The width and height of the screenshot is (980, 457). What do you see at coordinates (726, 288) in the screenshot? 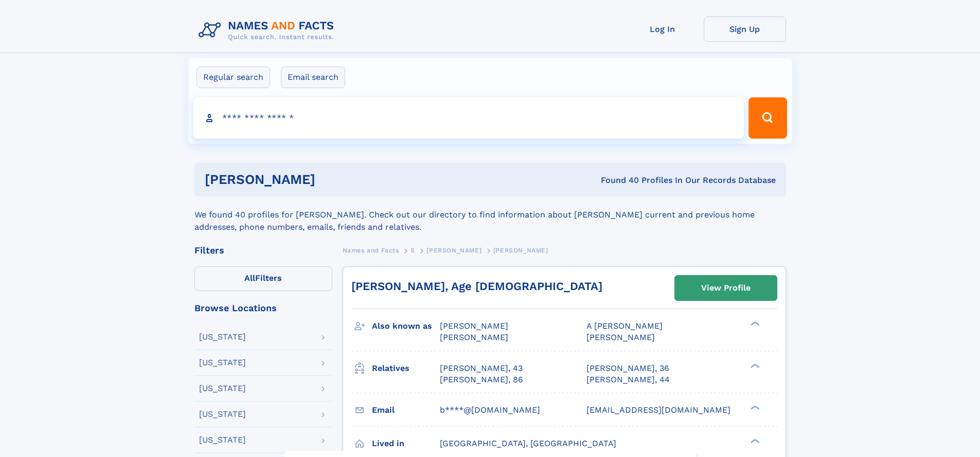
I see `a: View Profile` at bounding box center [726, 288].